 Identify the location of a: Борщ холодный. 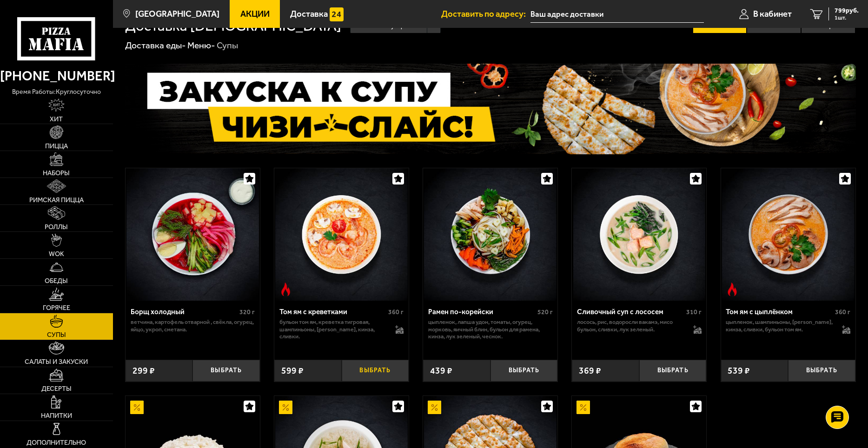
(192, 234).